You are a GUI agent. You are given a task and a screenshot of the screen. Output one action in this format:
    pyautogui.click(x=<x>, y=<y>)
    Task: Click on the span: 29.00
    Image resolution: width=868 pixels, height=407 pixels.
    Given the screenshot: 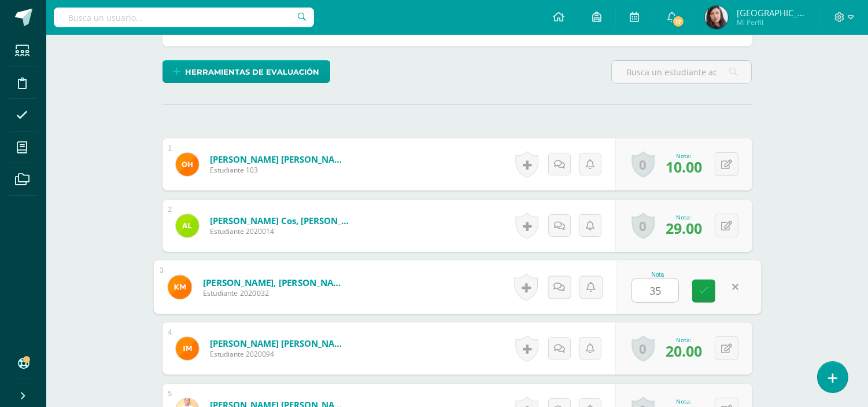 What is the action you would take?
    pyautogui.click(x=683, y=228)
    